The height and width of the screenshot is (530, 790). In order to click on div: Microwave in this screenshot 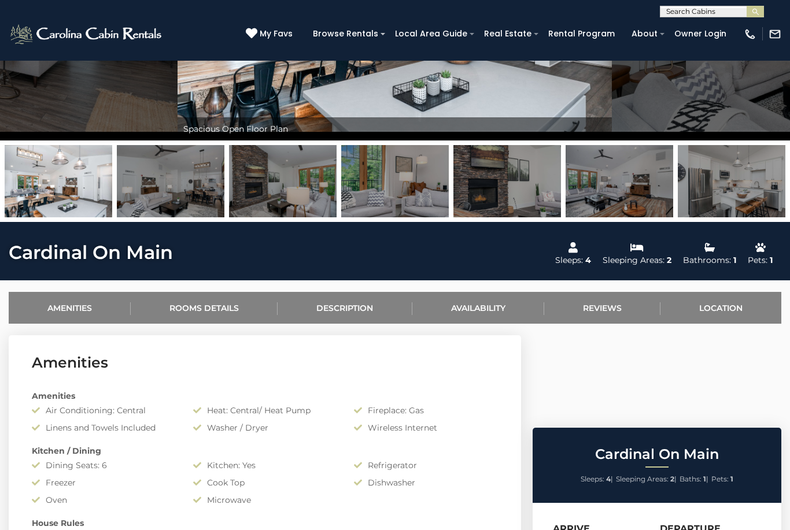, I will do `click(265, 500)`.